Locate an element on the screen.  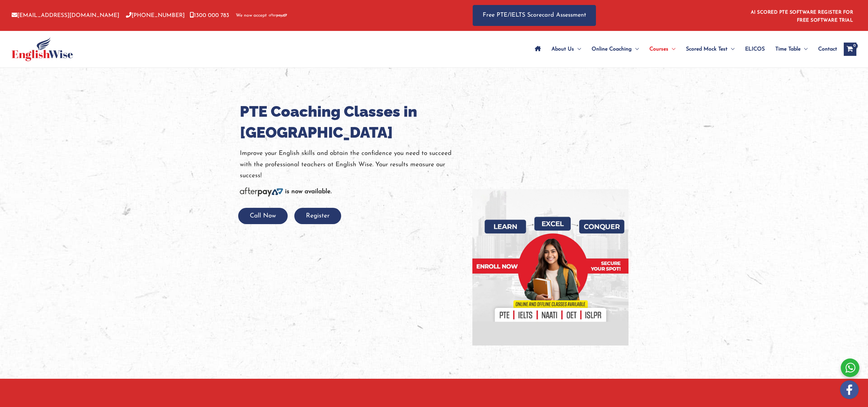
a: Call Now is located at coordinates (263, 216).